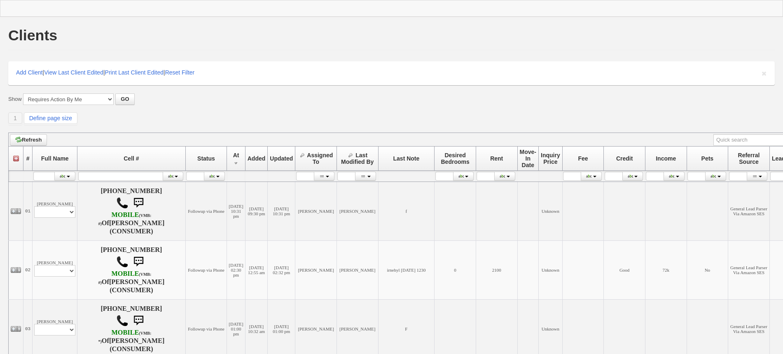  Describe the element at coordinates (406, 211) in the screenshot. I see `td: f` at that location.